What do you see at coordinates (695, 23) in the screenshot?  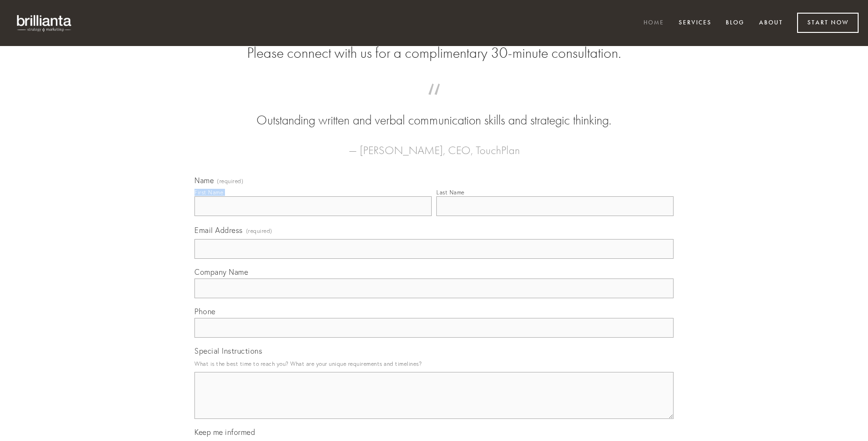 I see `a: Services` at bounding box center [695, 23].